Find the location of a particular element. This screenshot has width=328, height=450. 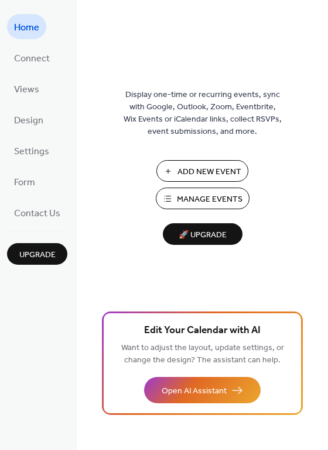

a: Settings is located at coordinates (32, 150).